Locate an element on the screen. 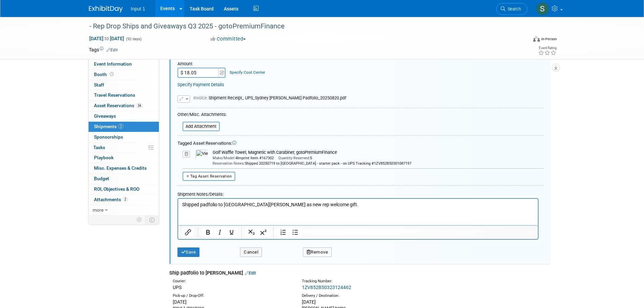  div: Amount is located at coordinates (202, 64).